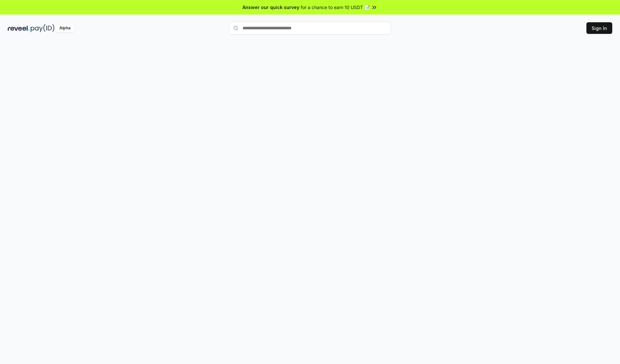 This screenshot has height=364, width=620. Describe the element at coordinates (335, 7) in the screenshot. I see `span: for a chance to earn 10 USDT 📝` at that location.